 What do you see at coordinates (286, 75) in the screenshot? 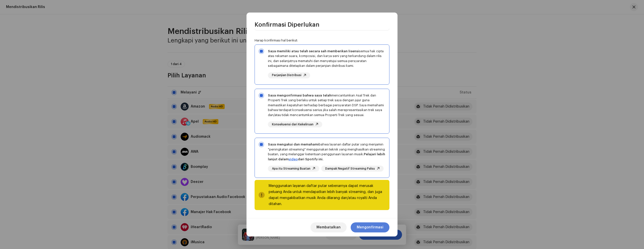
I see `font: Perjanjian Distribusi` at bounding box center [286, 75].